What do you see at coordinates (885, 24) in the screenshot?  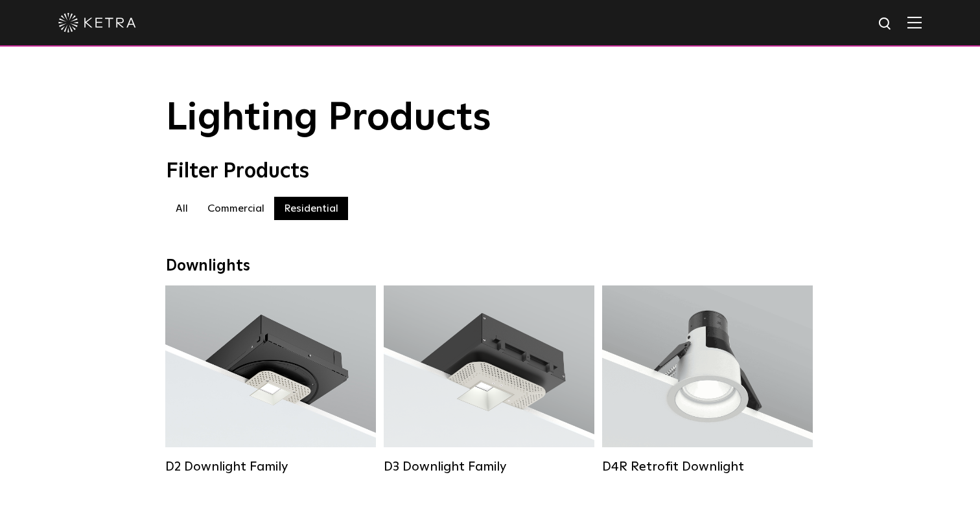 I see `img: search icon` at bounding box center [885, 24].